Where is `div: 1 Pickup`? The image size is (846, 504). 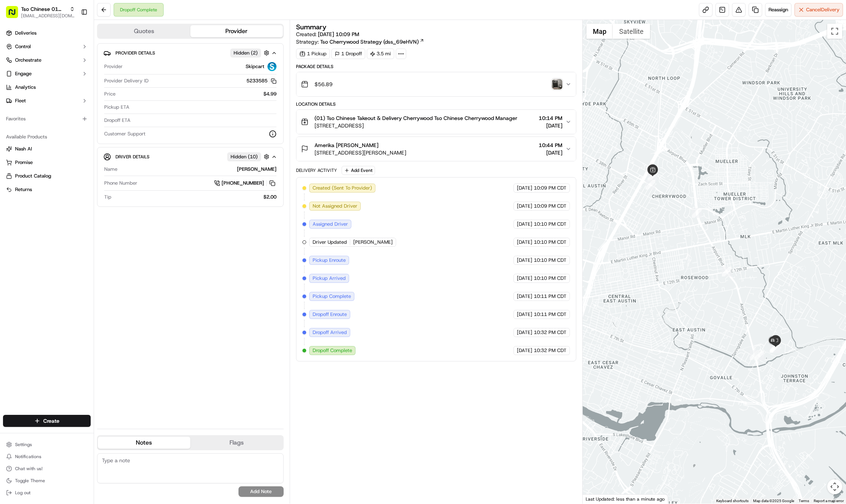 div: 1 Pickup is located at coordinates (313, 54).